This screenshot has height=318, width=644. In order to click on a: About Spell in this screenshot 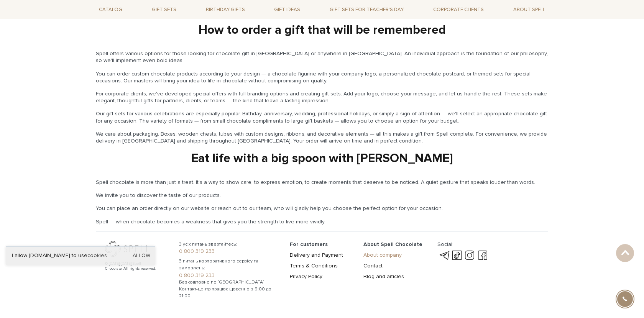, I will do `click(529, 9)`.